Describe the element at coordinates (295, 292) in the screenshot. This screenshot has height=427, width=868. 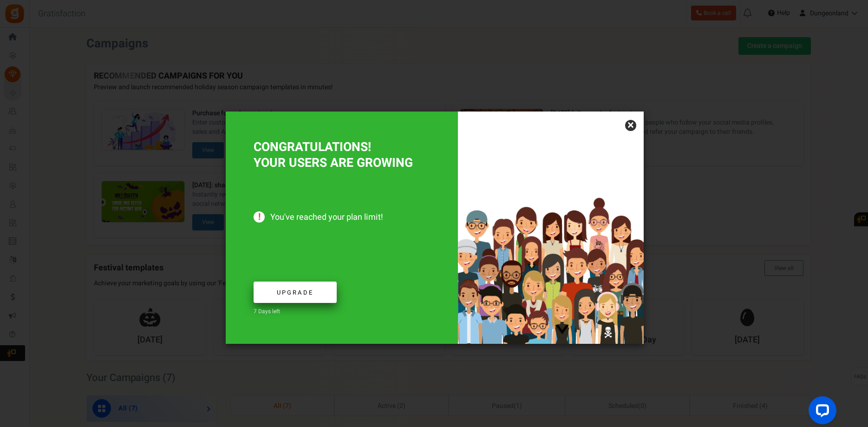
I see `span: Upgrade` at that location.